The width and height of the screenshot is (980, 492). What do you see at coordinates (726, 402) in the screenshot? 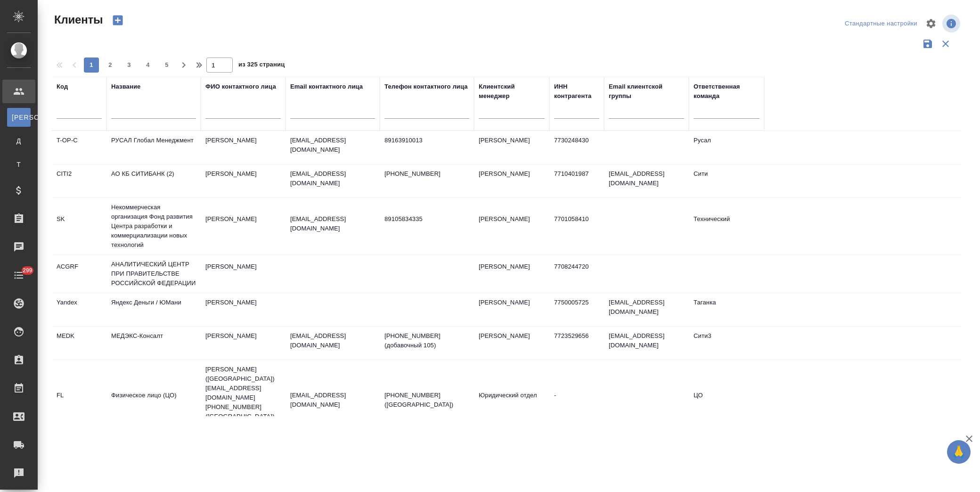
I see `td: ЦО` at bounding box center [726, 402].